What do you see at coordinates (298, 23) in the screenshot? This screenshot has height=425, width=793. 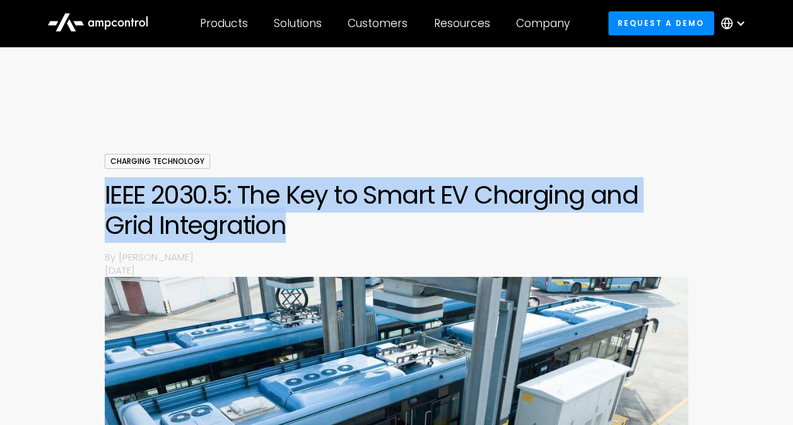 I see `div: Solutions` at bounding box center [298, 23].